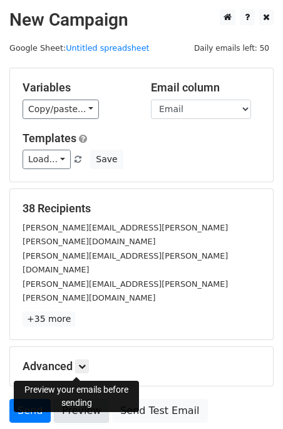 The height and width of the screenshot is (429, 283). I want to click on a: Send Test Email, so click(160, 411).